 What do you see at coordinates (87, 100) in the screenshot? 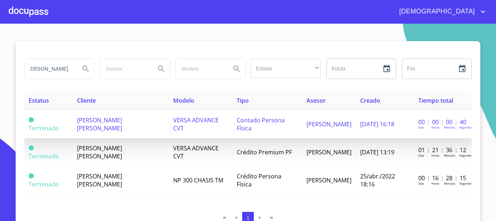
I see `span: Cliente` at bounding box center [87, 100].